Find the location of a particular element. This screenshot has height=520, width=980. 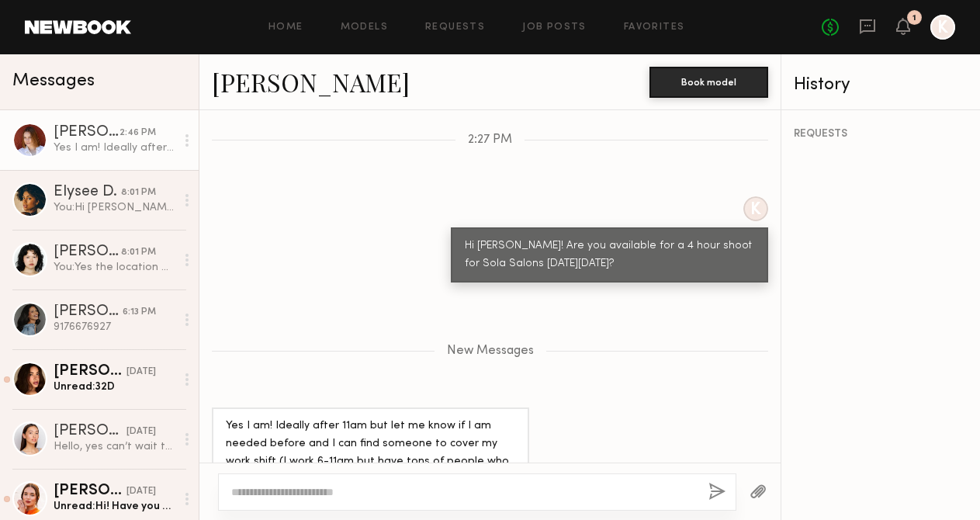

a: Favorites is located at coordinates (654, 27).